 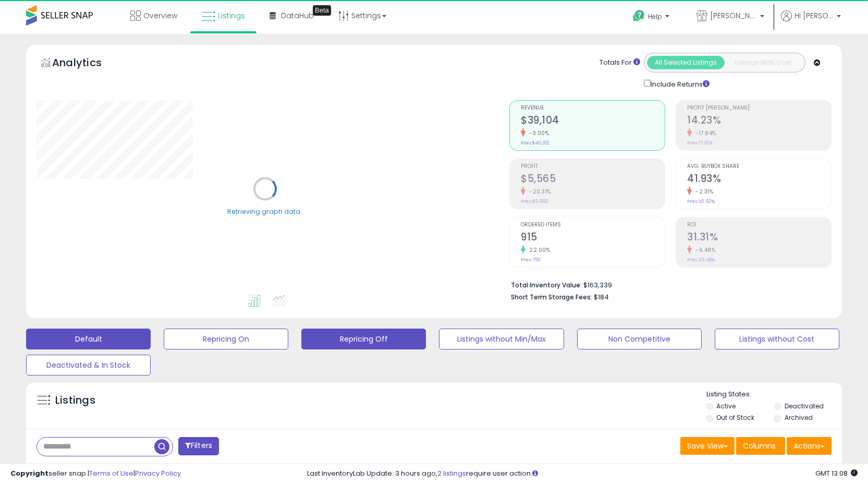 What do you see at coordinates (761, 446) in the screenshot?
I see `button: Columns` at bounding box center [761, 446].